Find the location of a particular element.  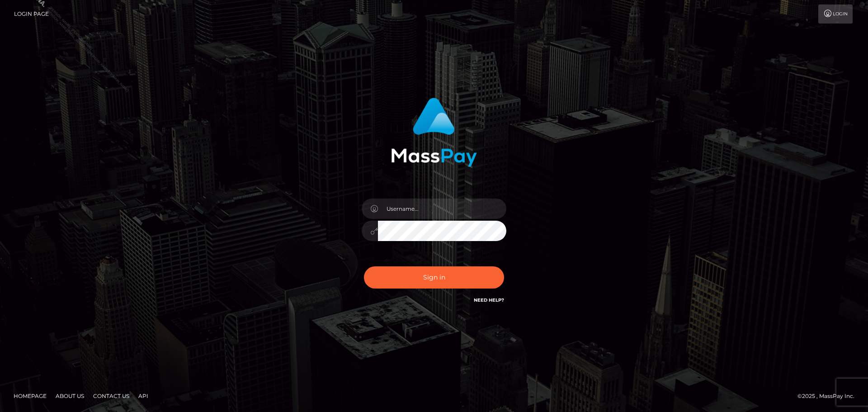

a: Need Help? is located at coordinates (489, 300).